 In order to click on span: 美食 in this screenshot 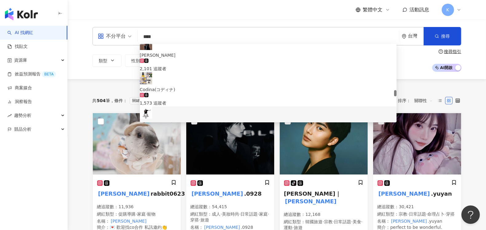, I will do `click(357, 222)`.